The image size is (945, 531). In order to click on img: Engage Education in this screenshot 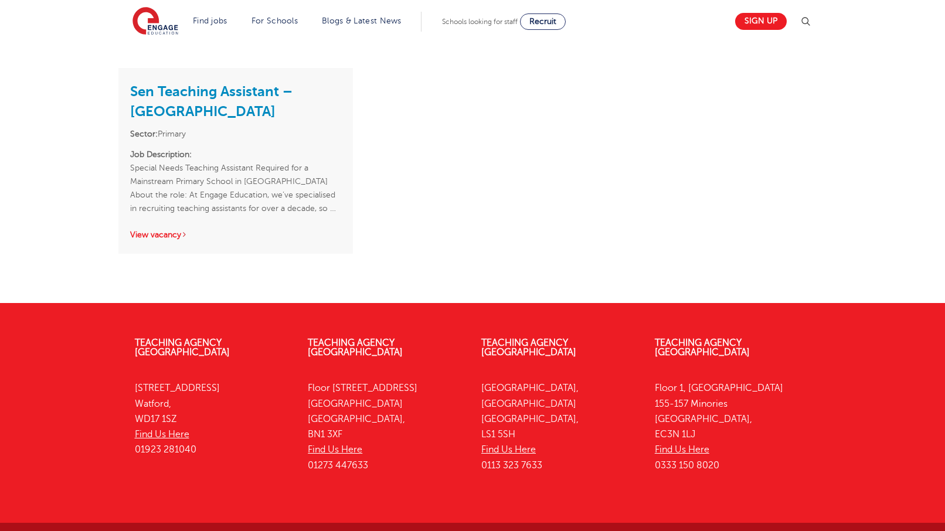, I will do `click(155, 22)`.